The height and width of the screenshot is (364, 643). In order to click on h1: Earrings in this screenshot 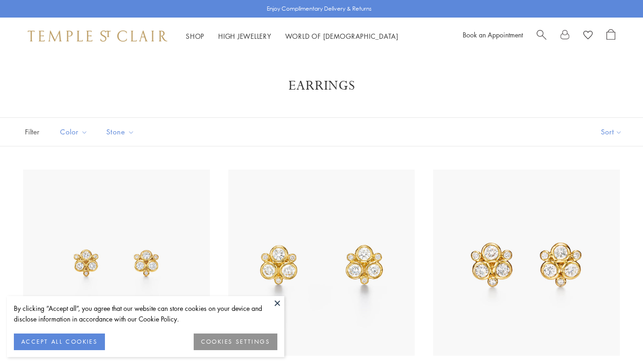, I will do `click(322, 86)`.